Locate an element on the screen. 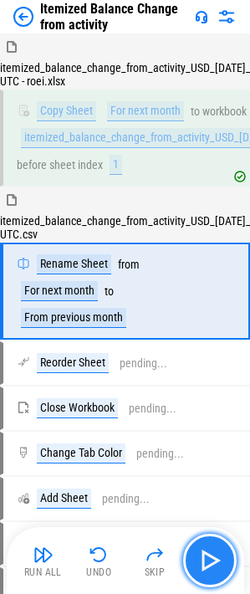 The width and height of the screenshot is (250, 594). div: to is located at coordinates (109, 291).